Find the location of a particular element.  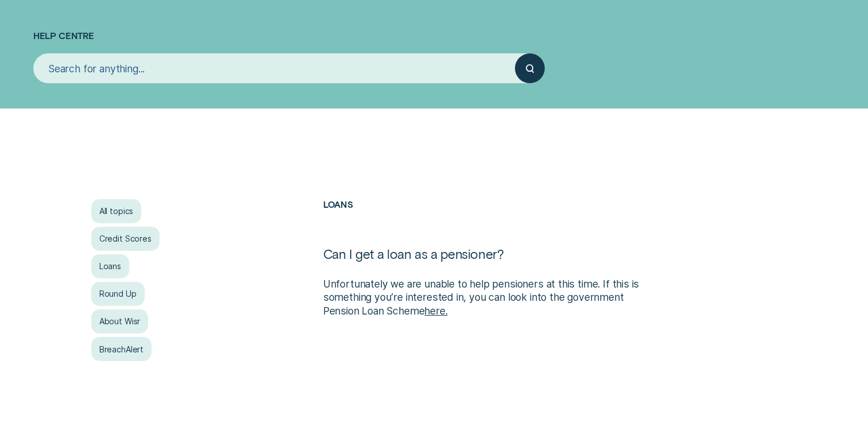

div: Round Up is located at coordinates (118, 294).